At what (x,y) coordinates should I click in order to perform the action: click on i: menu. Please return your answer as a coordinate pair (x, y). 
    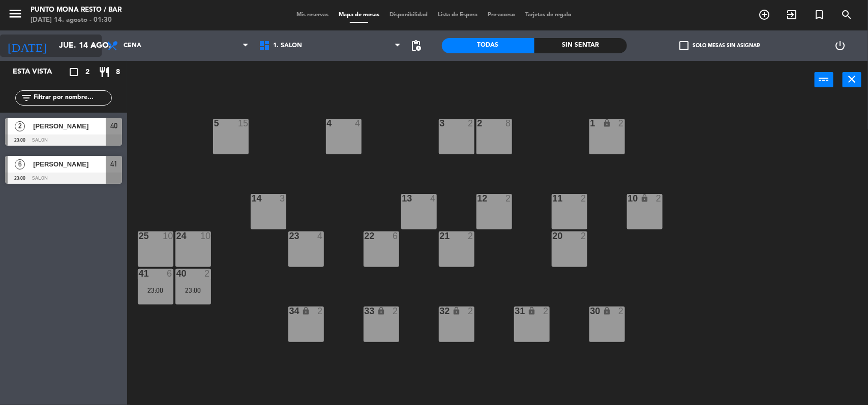
    Looking at the image, I should click on (15, 14).